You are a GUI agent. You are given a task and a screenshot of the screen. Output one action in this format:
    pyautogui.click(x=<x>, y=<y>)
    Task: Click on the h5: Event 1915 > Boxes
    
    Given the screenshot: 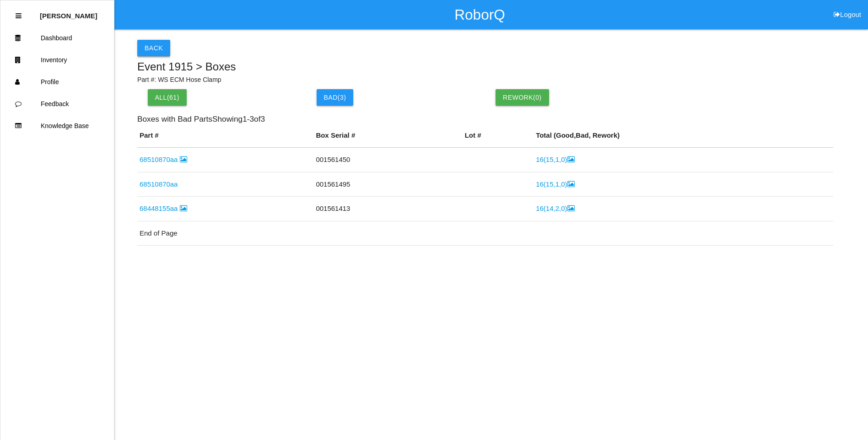 What is the action you would take?
    pyautogui.click(x=485, y=66)
    